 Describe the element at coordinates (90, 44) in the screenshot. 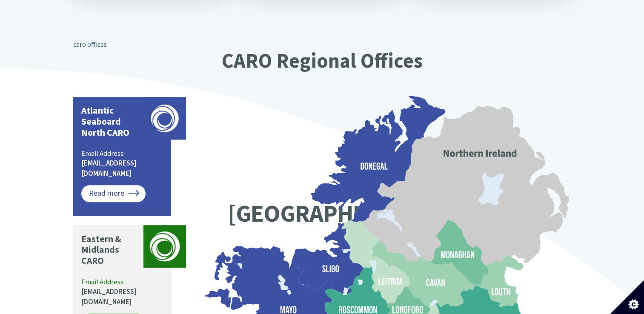

I see `a: caro offices` at that location.